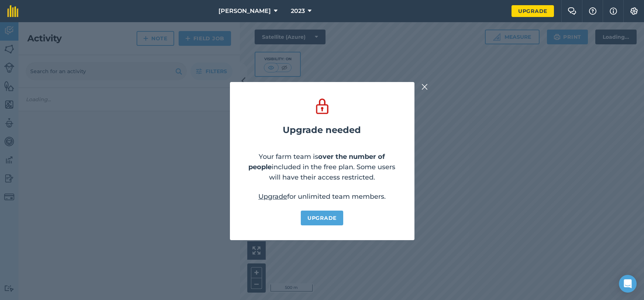 Image resolution: width=644 pixels, height=300 pixels. Describe the element at coordinates (634, 11) in the screenshot. I see `img: A cog icon` at that location.